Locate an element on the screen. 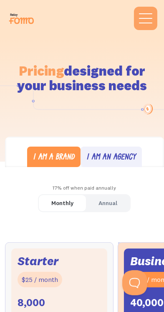 The image size is (164, 312). h1: designed for your business needs is located at coordinates (82, 78).